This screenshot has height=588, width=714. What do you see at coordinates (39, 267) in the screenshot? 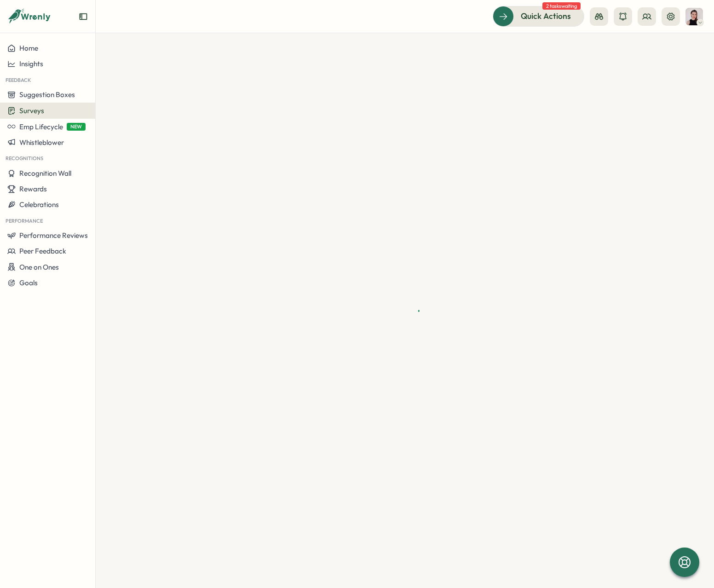
I see `span: One on Ones` at bounding box center [39, 267].